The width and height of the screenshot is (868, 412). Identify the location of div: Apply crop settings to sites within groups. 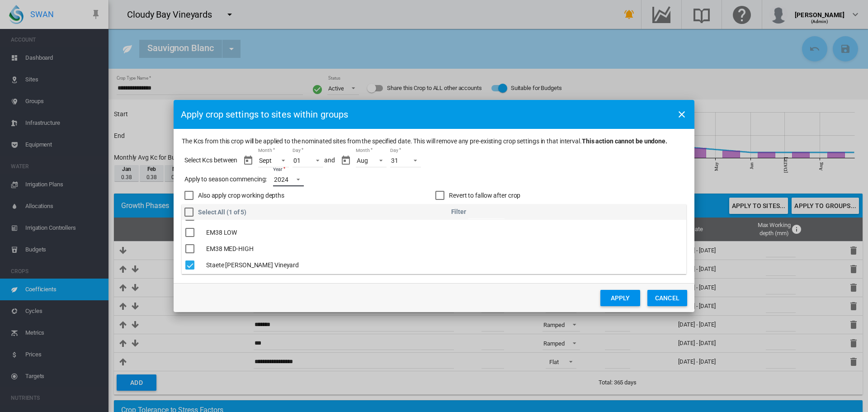
(265, 115).